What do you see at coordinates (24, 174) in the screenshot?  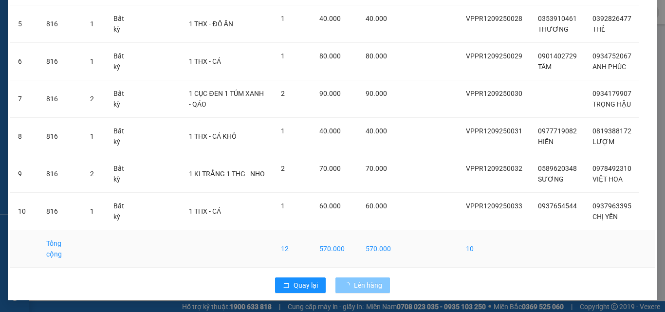 I see `td: 9` at bounding box center [24, 174].